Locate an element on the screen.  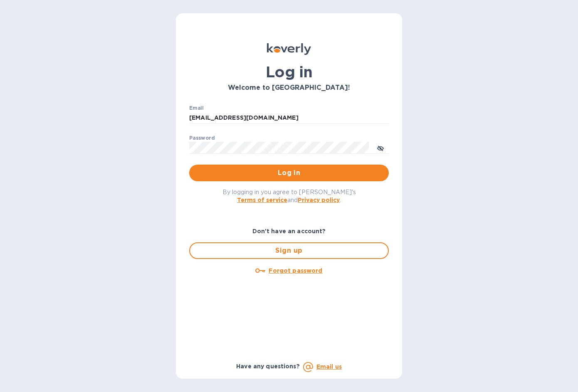
span: Log in is located at coordinates (289, 173).